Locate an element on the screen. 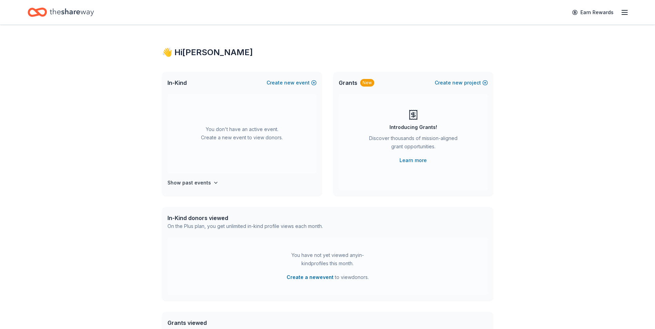  button: Create a newevent is located at coordinates (310, 278).